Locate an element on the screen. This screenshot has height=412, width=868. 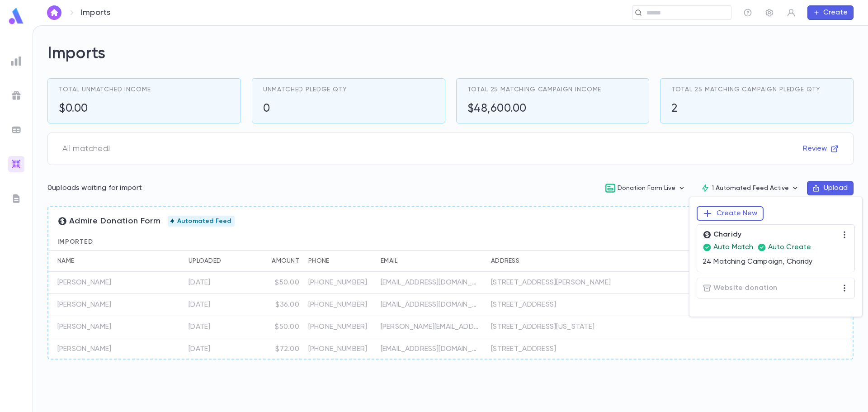
p: Auto Create is located at coordinates (784, 248).